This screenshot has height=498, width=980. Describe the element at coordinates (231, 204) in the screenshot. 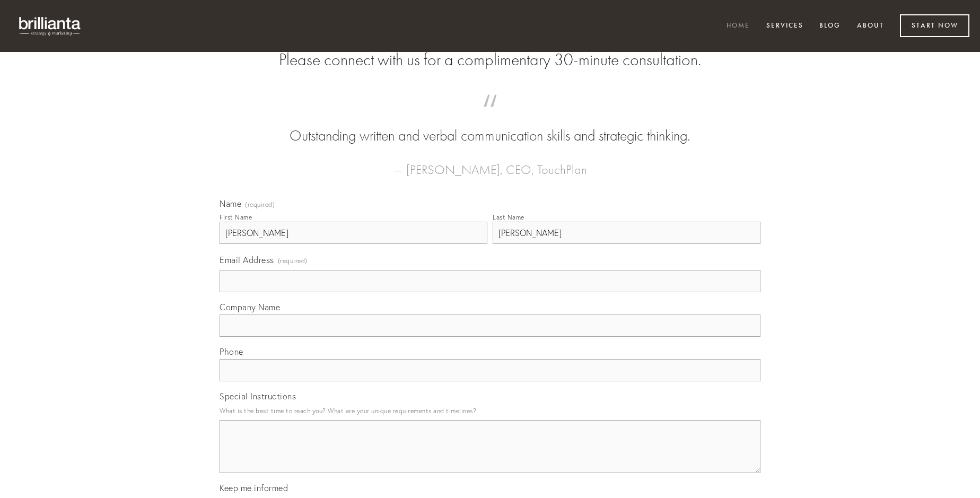

I see `span: Name` at that location.